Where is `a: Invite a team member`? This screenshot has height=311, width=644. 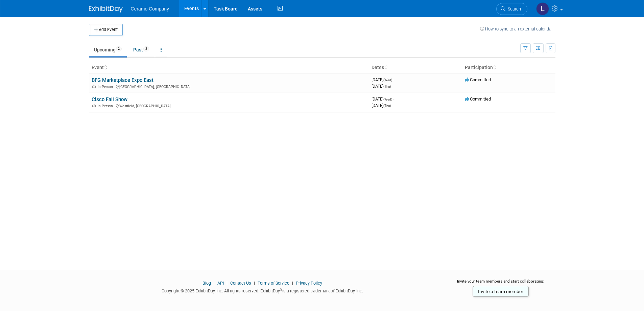 a: Invite a team member is located at coordinates (501, 292).